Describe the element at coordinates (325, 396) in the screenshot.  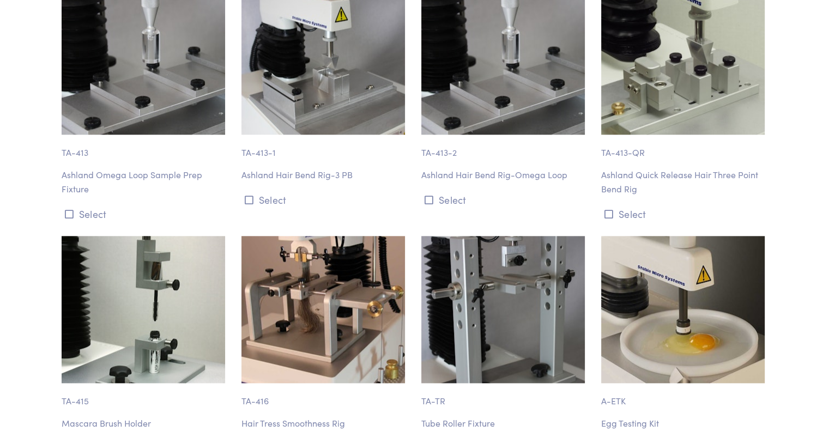
I see `p: TA-416` at that location.